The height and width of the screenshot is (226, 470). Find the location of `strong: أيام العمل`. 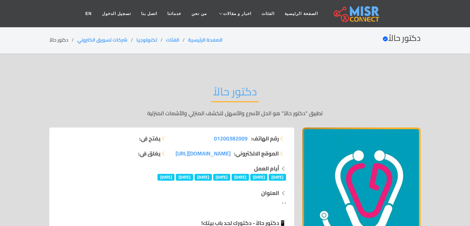

strong: أيام العمل is located at coordinates (267, 168).